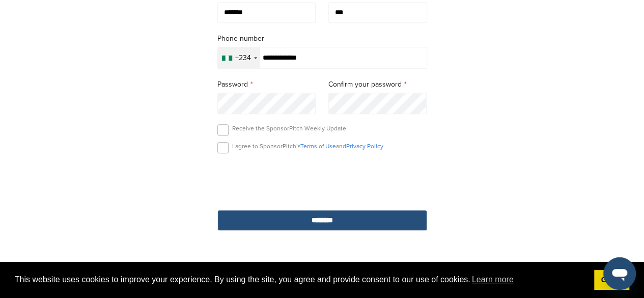 Image resolution: width=644 pixels, height=298 pixels. Describe the element at coordinates (364, 146) in the screenshot. I see `a: Privacy Policy` at that location.